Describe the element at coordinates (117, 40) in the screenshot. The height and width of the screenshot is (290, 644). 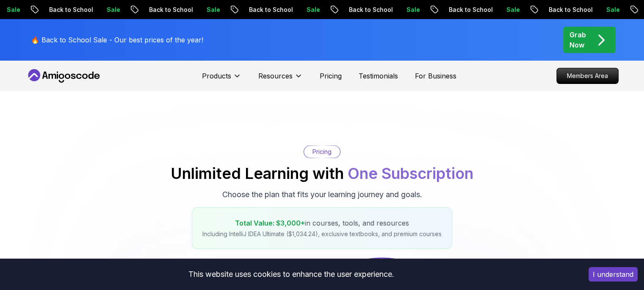
I see `p: 🔥 Back to School Sale - Our best prices of the year!` at that location.